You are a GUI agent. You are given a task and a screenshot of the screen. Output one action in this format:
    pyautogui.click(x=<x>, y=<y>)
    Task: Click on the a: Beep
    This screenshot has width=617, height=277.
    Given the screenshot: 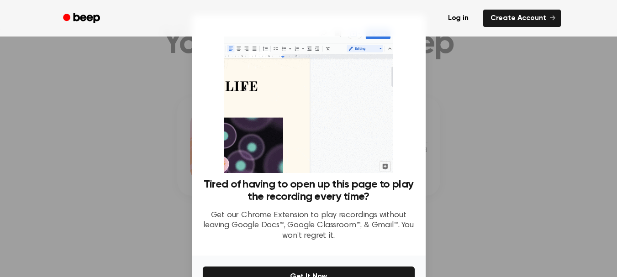 What is the action you would take?
    pyautogui.click(x=82, y=18)
    